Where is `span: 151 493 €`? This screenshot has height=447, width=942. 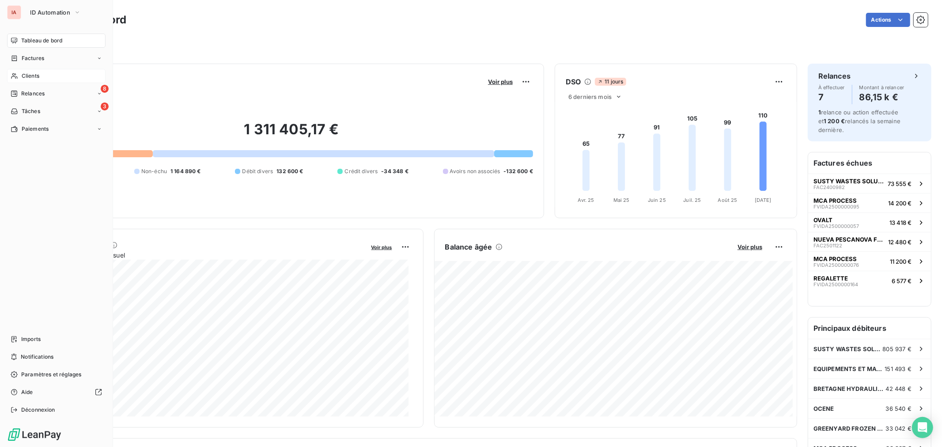
span: 151 493 € is located at coordinates (898, 369).